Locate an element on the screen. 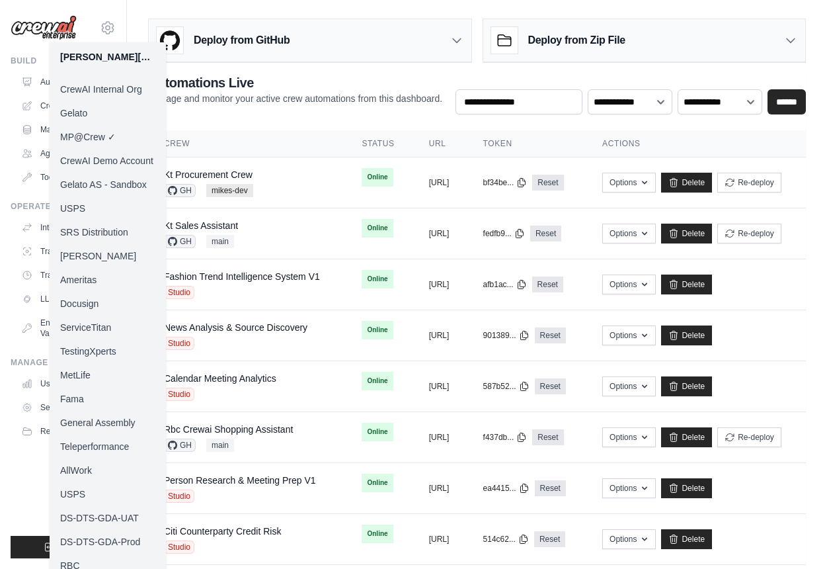 Image resolution: width=827 pixels, height=569 pixels. span: Resources is located at coordinates (59, 431).